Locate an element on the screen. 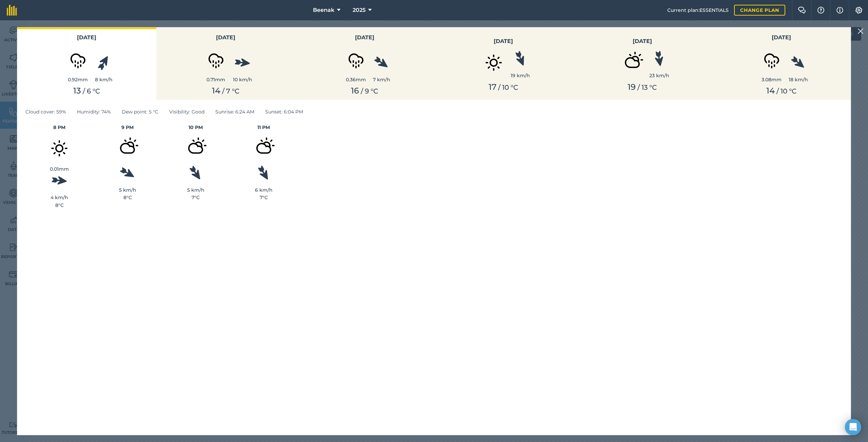 The height and width of the screenshot is (442, 868). span: Dew point : 5 ° C is located at coordinates (140, 112).